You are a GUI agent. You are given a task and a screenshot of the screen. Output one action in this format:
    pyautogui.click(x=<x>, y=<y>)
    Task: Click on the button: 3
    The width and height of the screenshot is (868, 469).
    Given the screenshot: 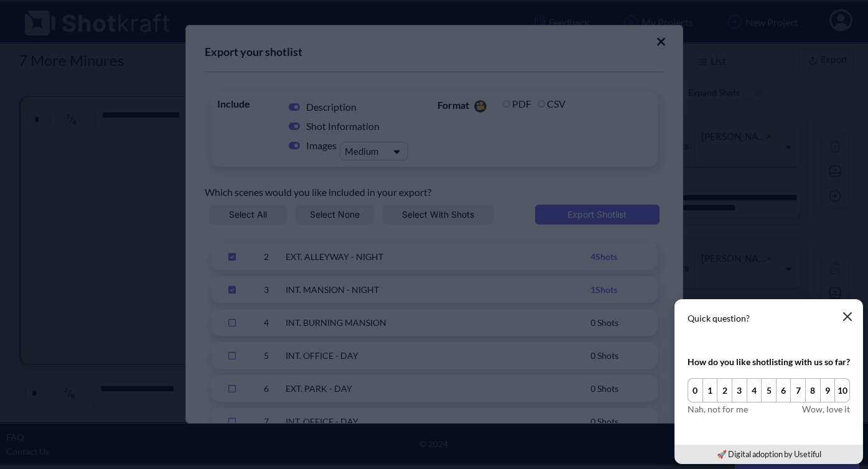 What is the action you would take?
    pyautogui.click(x=739, y=390)
    